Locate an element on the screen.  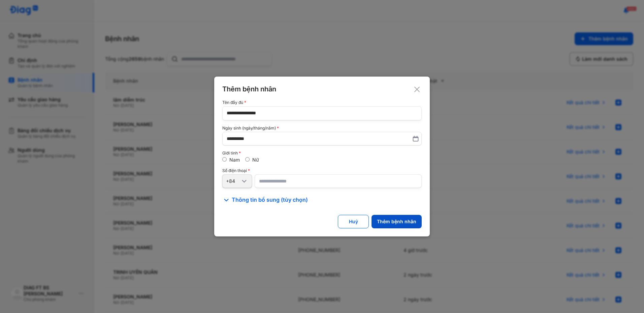
label: Nam is located at coordinates (235, 159).